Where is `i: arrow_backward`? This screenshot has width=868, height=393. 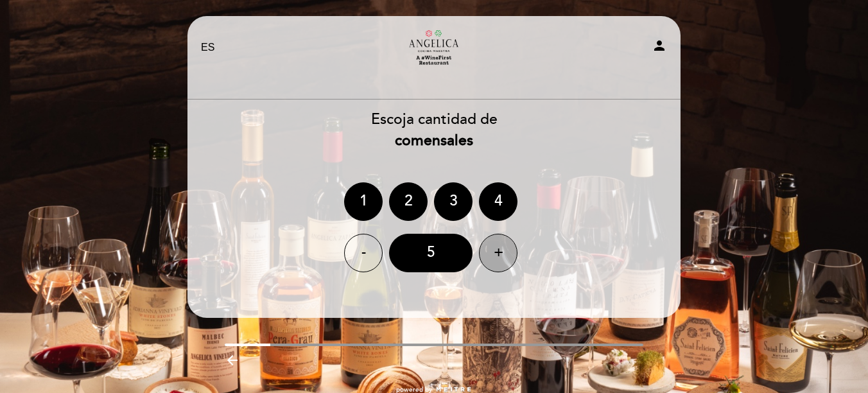 i: arrow_backward is located at coordinates (232, 360).